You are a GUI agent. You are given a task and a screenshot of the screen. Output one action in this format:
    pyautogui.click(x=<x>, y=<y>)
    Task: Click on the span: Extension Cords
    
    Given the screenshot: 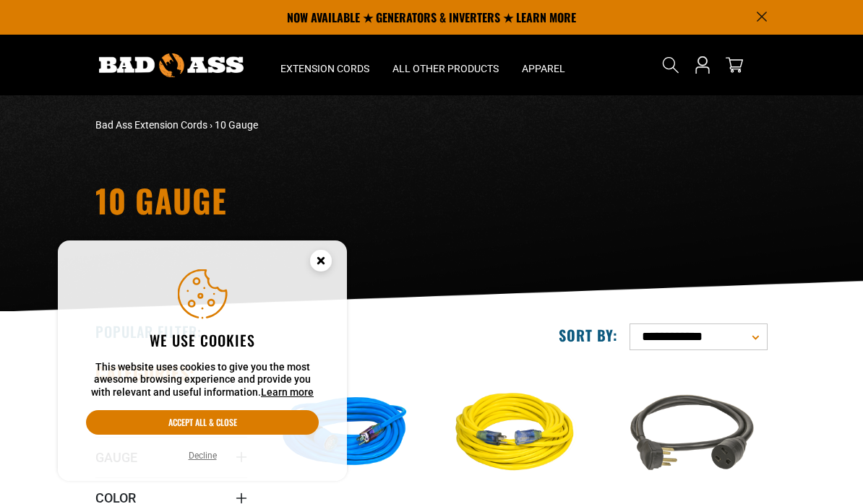 What is the action you would take?
    pyautogui.click(x=324, y=69)
    